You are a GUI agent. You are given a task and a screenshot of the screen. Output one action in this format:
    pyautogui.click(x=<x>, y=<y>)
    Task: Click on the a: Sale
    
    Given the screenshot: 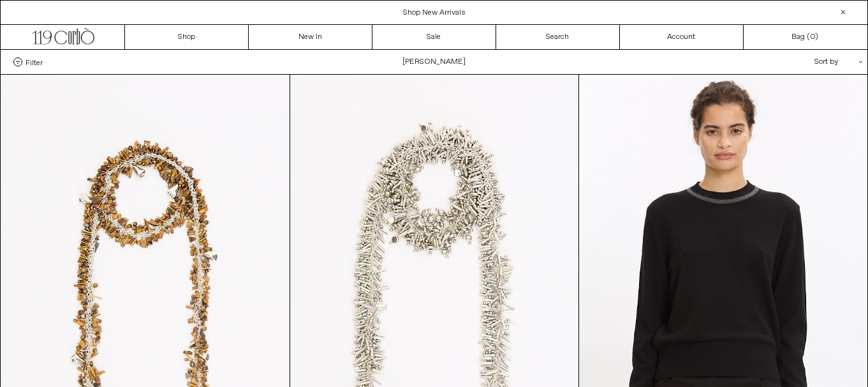 What is the action you would take?
    pyautogui.click(x=434, y=37)
    